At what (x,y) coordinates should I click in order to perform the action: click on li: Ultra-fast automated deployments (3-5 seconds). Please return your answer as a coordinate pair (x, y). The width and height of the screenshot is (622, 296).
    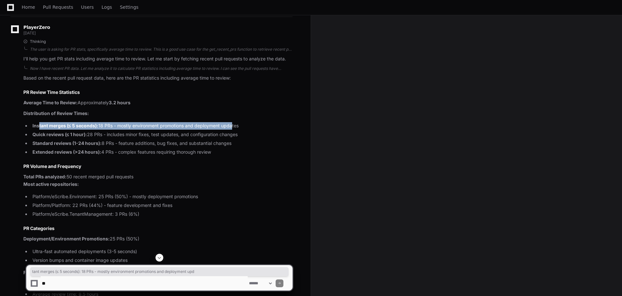
    Looking at the image, I should click on (161, 251).